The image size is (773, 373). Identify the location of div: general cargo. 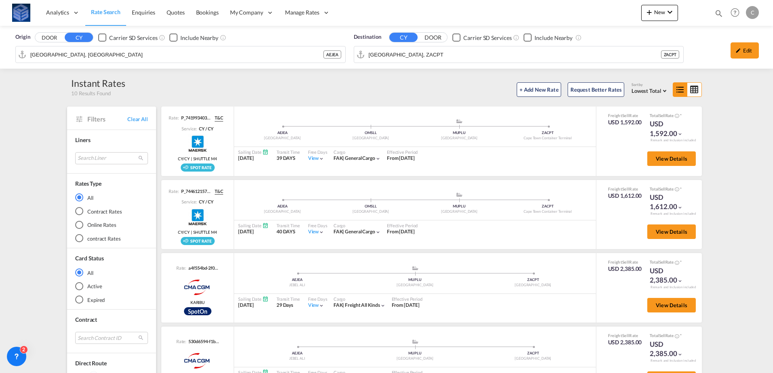
(354, 158).